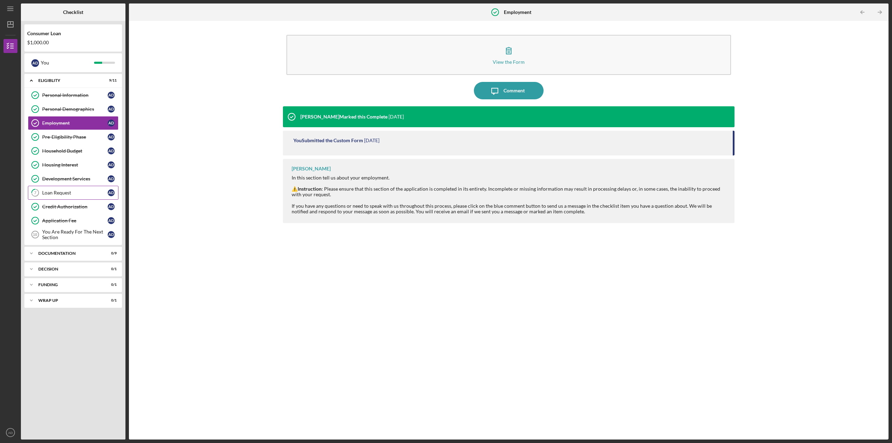  I want to click on div: $1,000.00, so click(73, 42).